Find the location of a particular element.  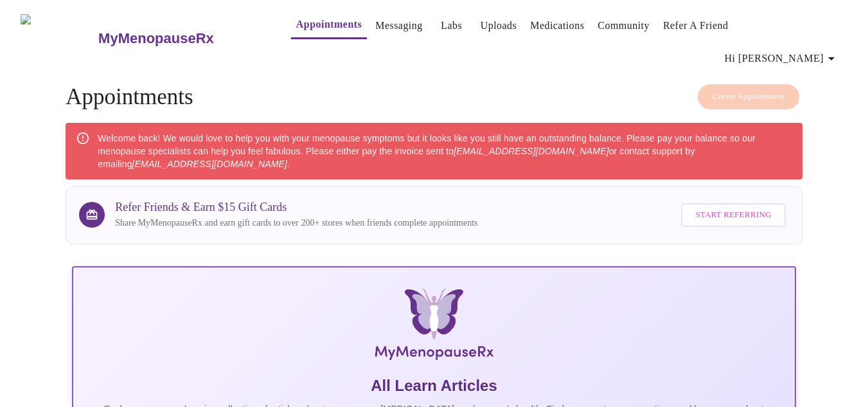

span: Start Referring is located at coordinates (733, 215).